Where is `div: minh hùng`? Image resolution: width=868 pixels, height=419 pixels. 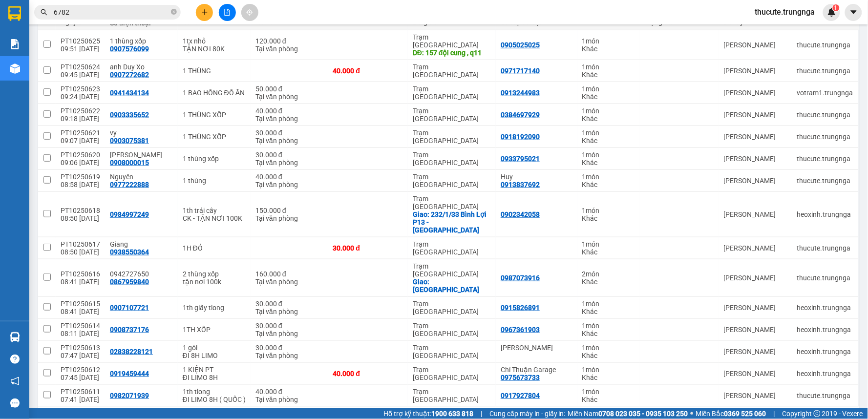
div: minh hùng is located at coordinates (536, 348).